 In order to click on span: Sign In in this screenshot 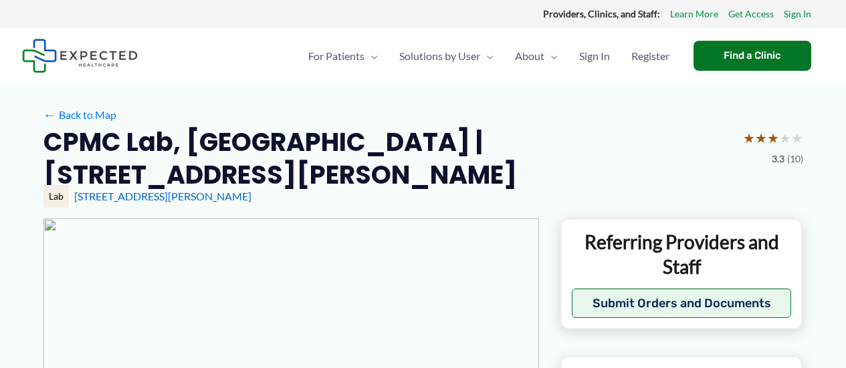, I will do `click(594, 56)`.